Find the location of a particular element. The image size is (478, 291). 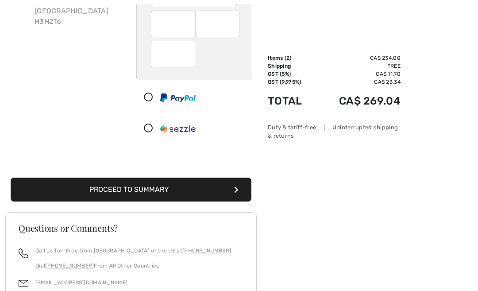

td: Shipping is located at coordinates (291, 66).